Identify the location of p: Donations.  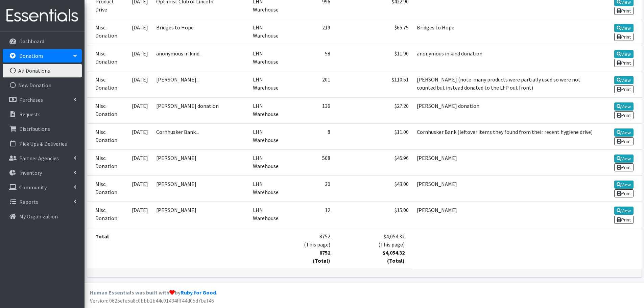
(32, 56).